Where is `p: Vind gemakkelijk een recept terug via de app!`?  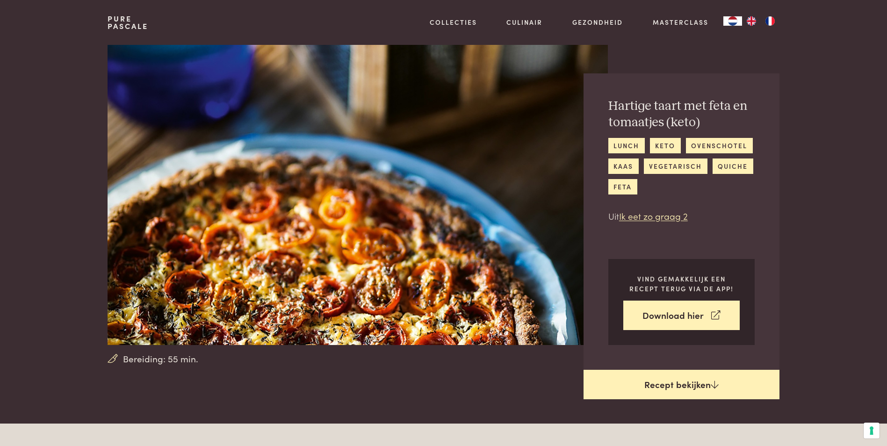
p: Vind gemakkelijk een recept terug via de app! is located at coordinates (681, 283).